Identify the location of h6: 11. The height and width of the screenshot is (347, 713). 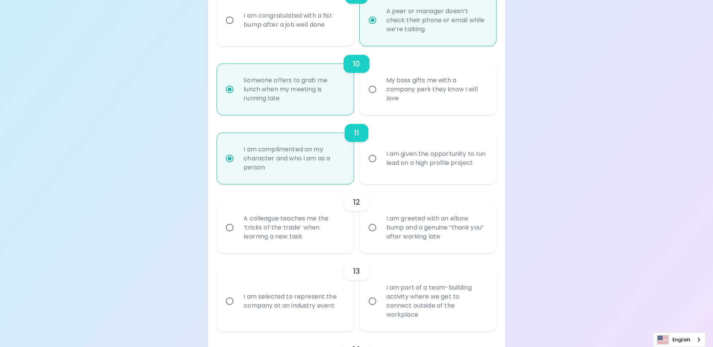
(356, 133).